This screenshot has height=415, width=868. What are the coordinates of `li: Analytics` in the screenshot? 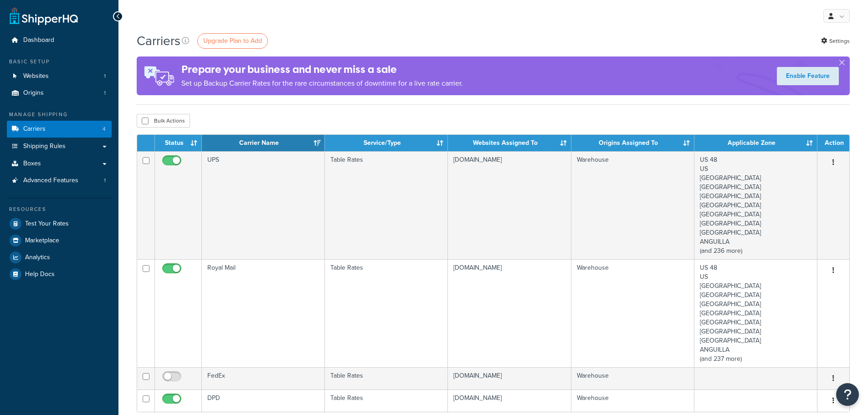 It's located at (59, 257).